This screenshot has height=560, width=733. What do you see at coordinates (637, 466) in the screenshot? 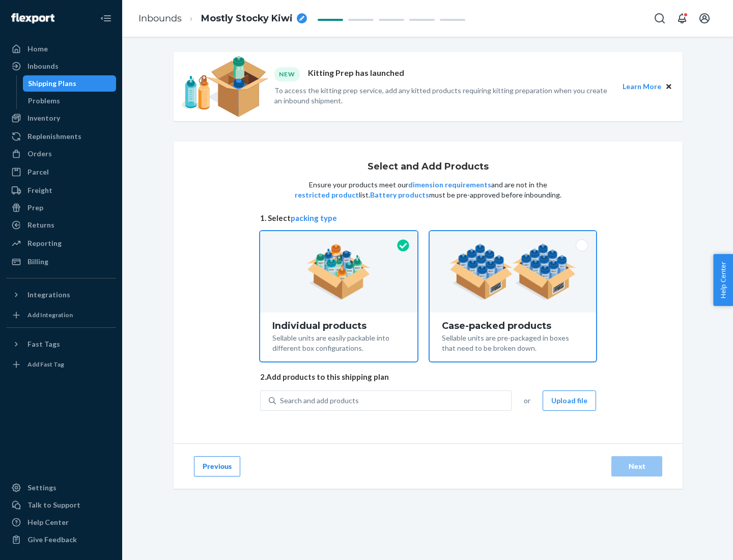
I see `div: Next` at bounding box center [637, 466].